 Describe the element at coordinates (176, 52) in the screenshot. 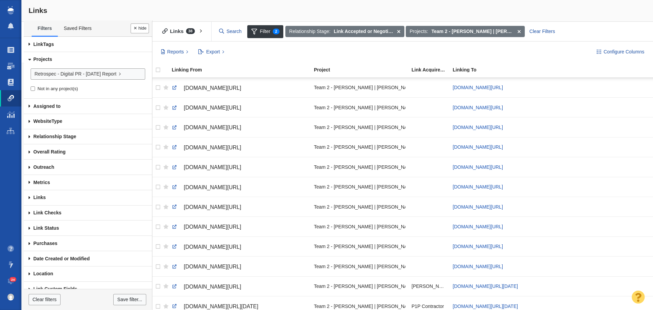

I see `span: Reports` at that location.